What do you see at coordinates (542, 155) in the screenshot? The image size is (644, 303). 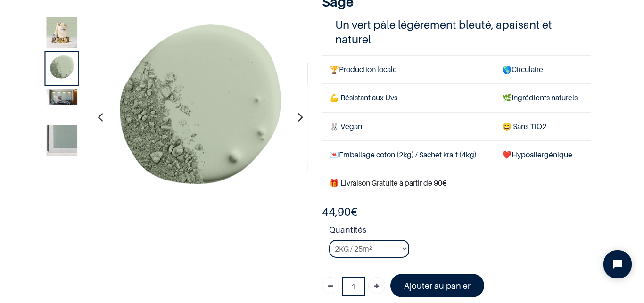 I see `td: ❤️Hypoallergénique` at bounding box center [542, 155].